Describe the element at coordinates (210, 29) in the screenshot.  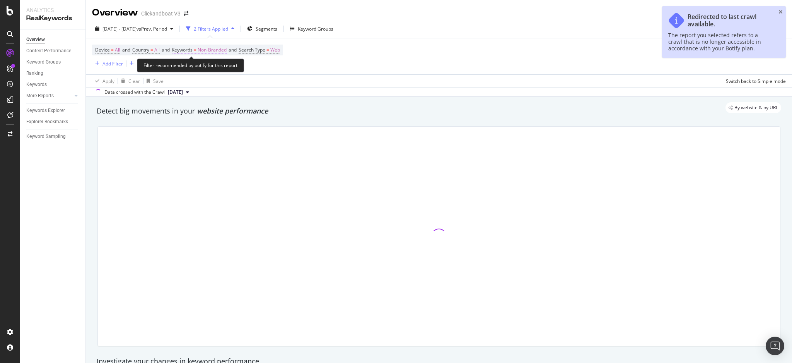
I see `button: 2 Filters Applied` at that location.